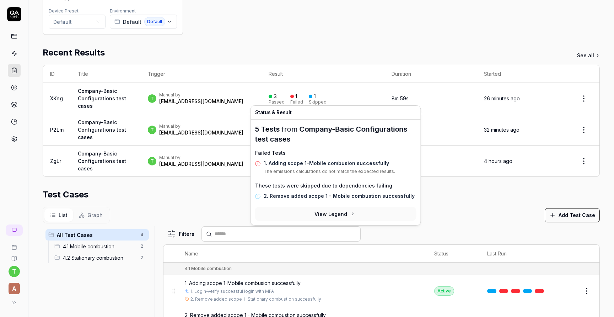  I want to click on a: Documentation, so click(14, 256).